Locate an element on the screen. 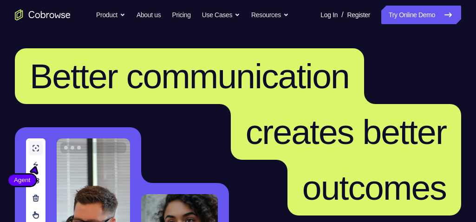 Image resolution: width=476 pixels, height=222 pixels. button: Resources is located at coordinates (270, 15).